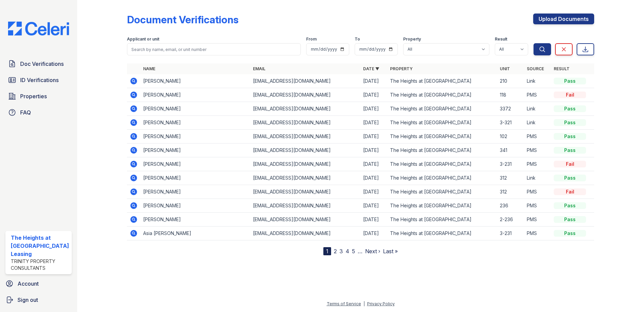 The image size is (644, 312). I want to click on button: Sign out, so click(39, 300).